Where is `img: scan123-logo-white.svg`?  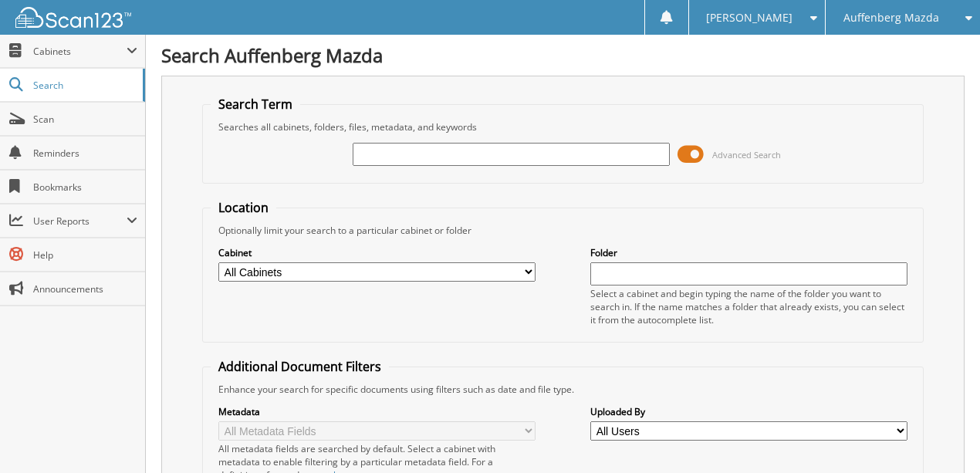
img: scan123-logo-white.svg is located at coordinates (73, 17).